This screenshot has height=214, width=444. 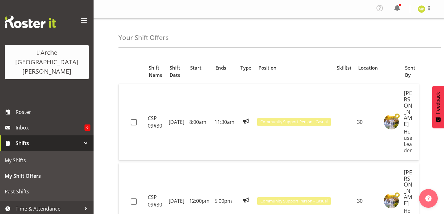 What do you see at coordinates (47, 176) in the screenshot?
I see `a: My Shift Offers` at bounding box center [47, 176].